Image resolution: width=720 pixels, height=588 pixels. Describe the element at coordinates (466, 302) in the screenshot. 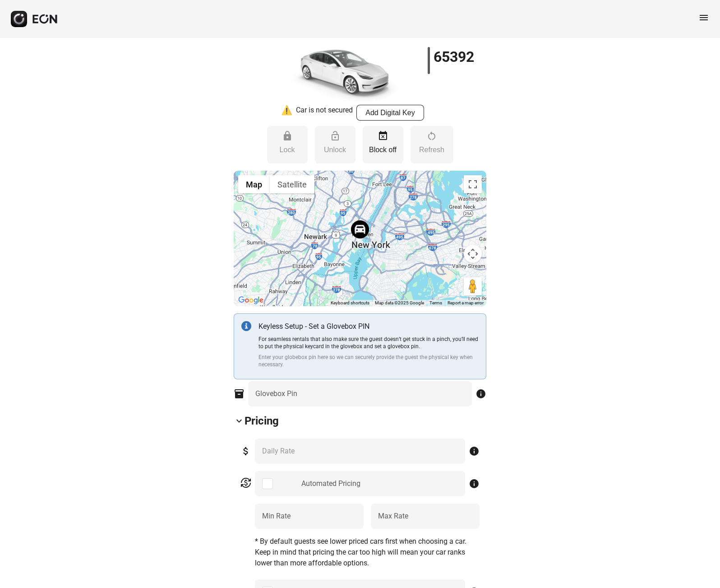

I see `a: Report a map error` at that location.